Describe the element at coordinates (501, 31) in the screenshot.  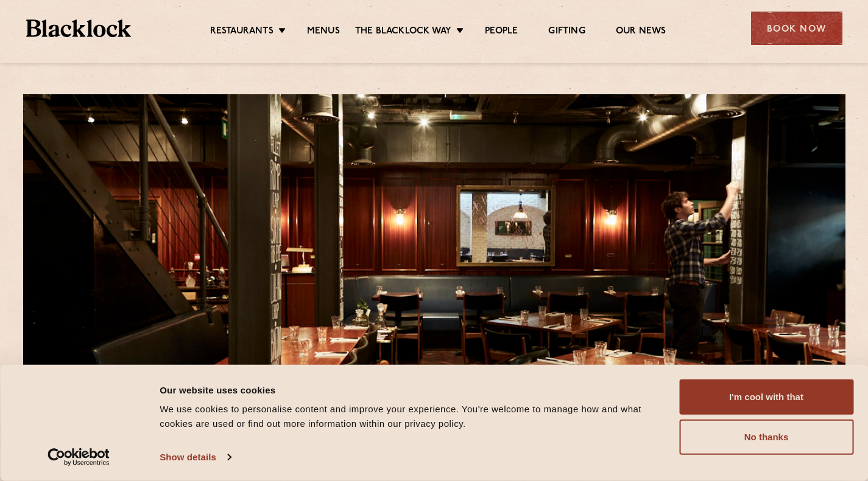
I see `a: People` at that location.